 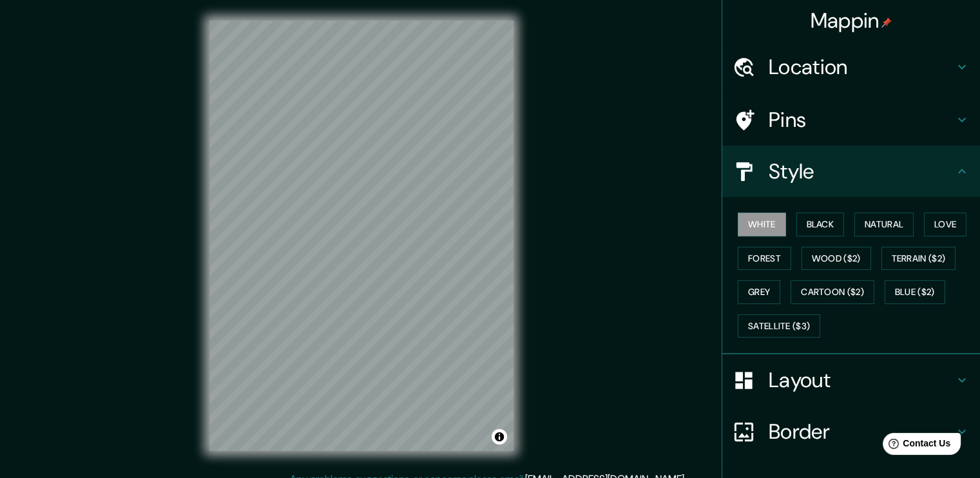 I want to click on button: Blue ($2), so click(x=915, y=292).